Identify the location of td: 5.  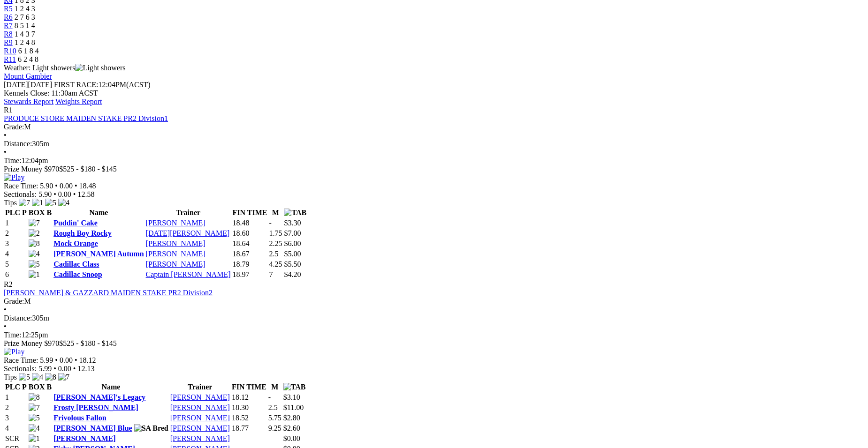
(16, 265).